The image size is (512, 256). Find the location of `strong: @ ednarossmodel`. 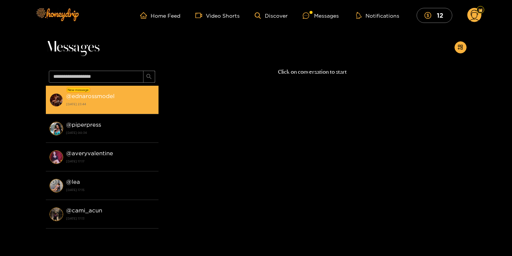

strong: @ ednarossmodel is located at coordinates (90, 96).